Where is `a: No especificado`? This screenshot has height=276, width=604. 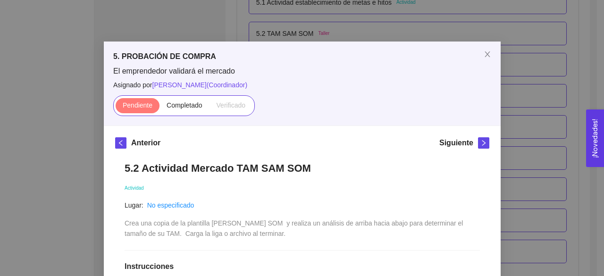 a: No especificado is located at coordinates (170, 205).